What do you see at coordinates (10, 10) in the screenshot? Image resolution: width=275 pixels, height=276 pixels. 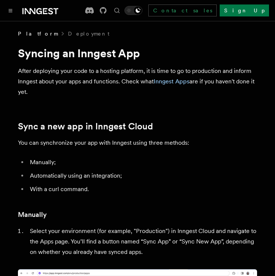 I see `button: Toggle navigation` at bounding box center [10, 10].